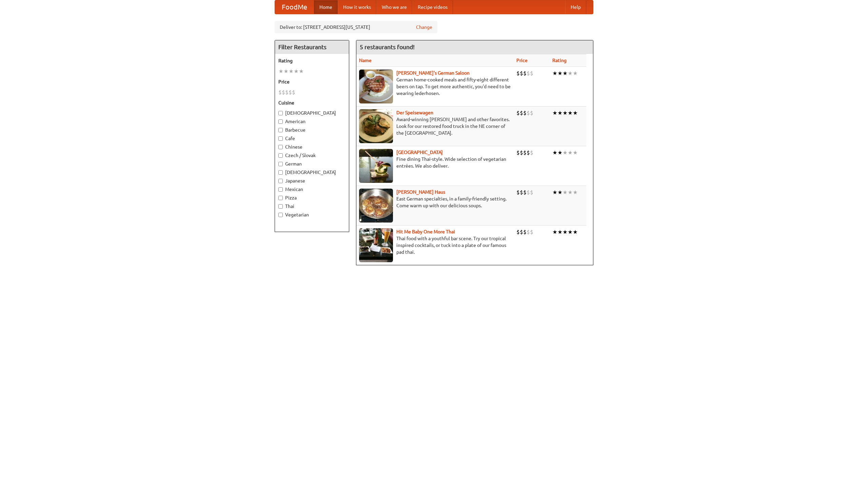  What do you see at coordinates (522, 60) in the screenshot?
I see `a: Price` at bounding box center [522, 60].